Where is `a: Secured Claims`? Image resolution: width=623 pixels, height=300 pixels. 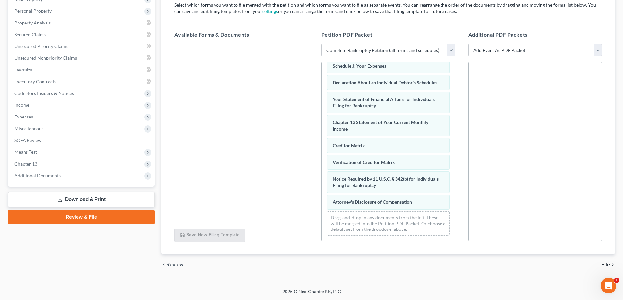 a: Secured Claims is located at coordinates (82, 35).